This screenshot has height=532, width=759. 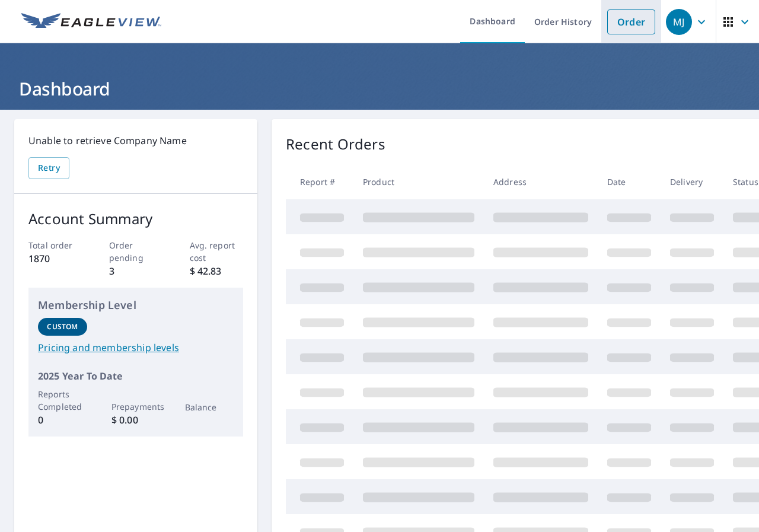 I want to click on th: Delivery, so click(x=692, y=181).